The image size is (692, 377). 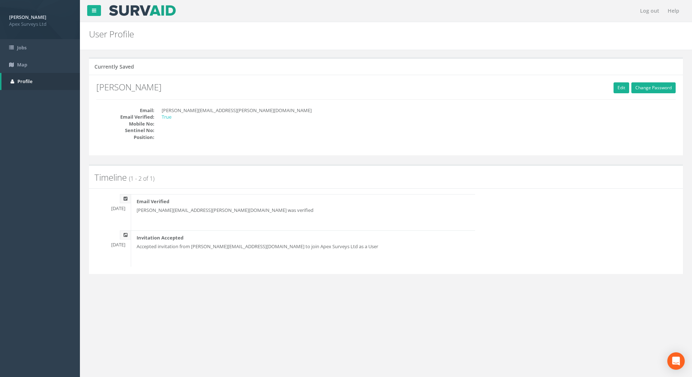 I want to click on a: Edit, so click(x=621, y=88).